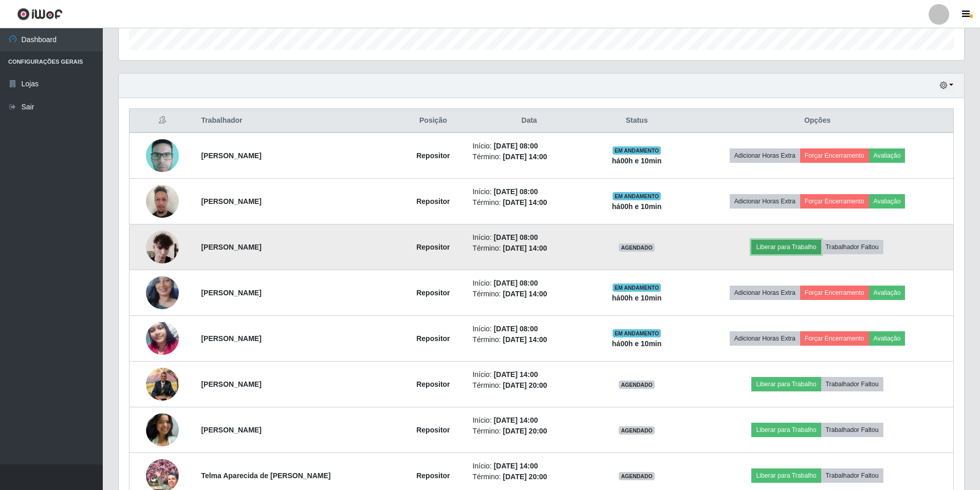 This screenshot has width=980, height=490. I want to click on th: Trabalhador, so click(297, 121).